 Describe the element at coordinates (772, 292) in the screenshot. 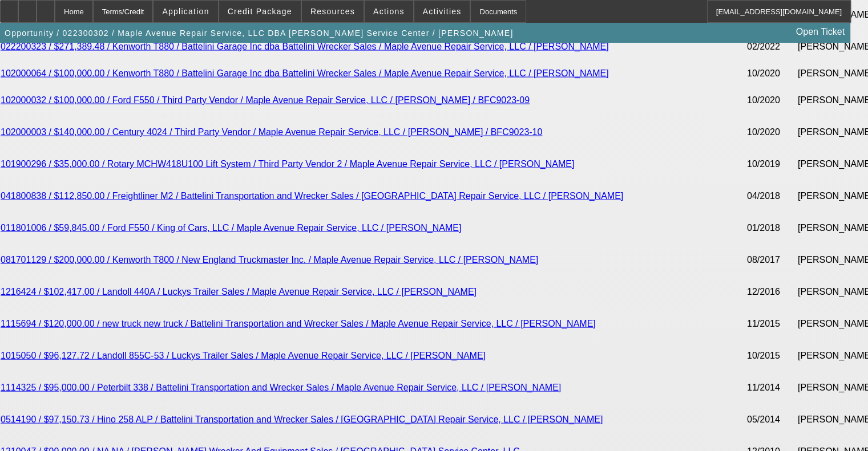

I see `td: 12/2016` at that location.